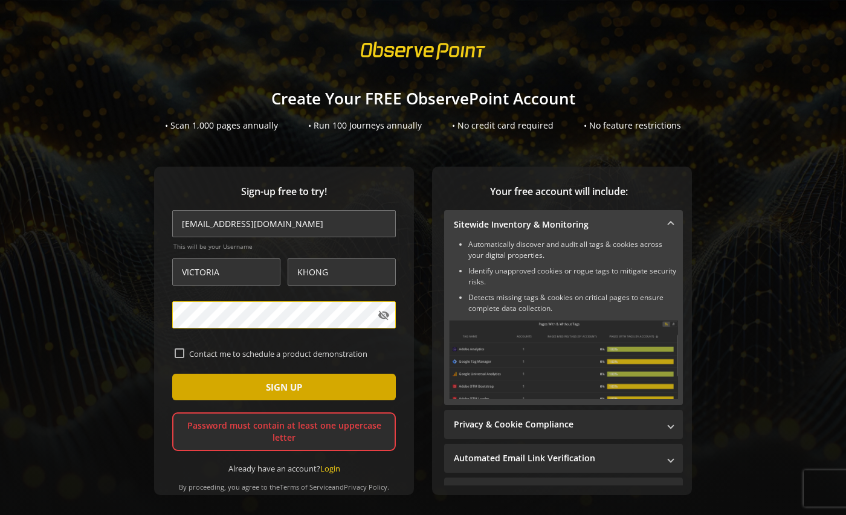 The width and height of the screenshot is (846, 515). I want to click on li: Identify unapproved cookies or rogue tags to mitigate security risks., so click(573, 277).